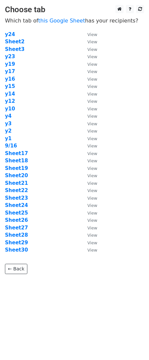  What do you see at coordinates (62, 20) in the screenshot?
I see `a: this Google Sheet` at bounding box center [62, 20].